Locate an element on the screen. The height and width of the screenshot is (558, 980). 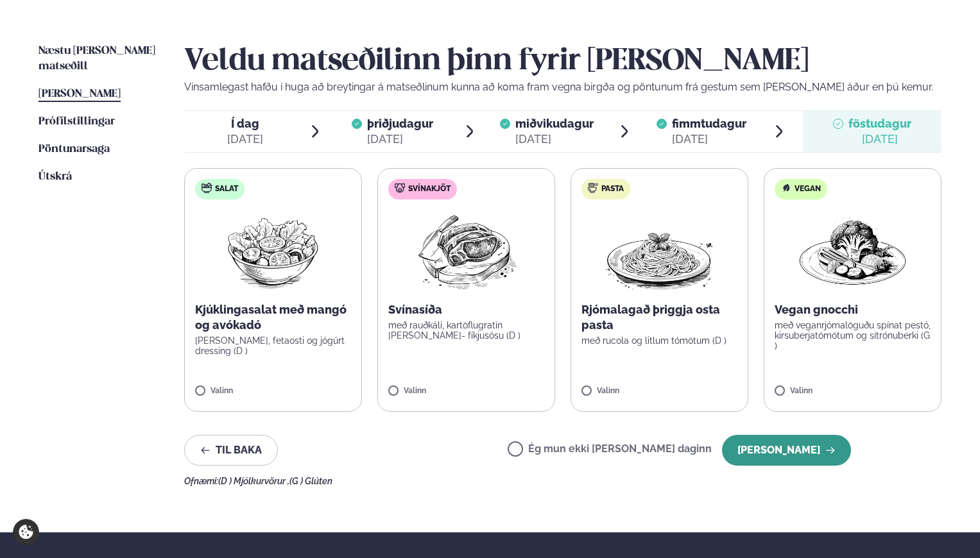
img: Vegan.png is located at coordinates (853, 251).